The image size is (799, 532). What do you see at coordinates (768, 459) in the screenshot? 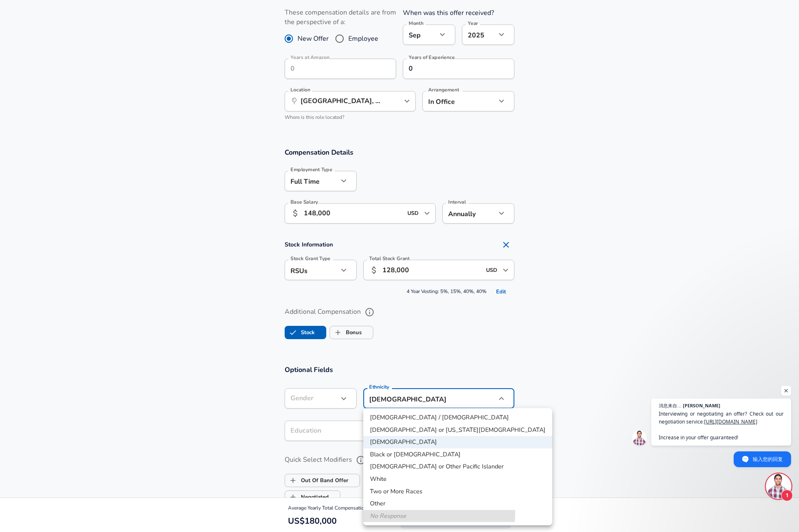
I see `span: 输入您的回复` at bounding box center [768, 459].